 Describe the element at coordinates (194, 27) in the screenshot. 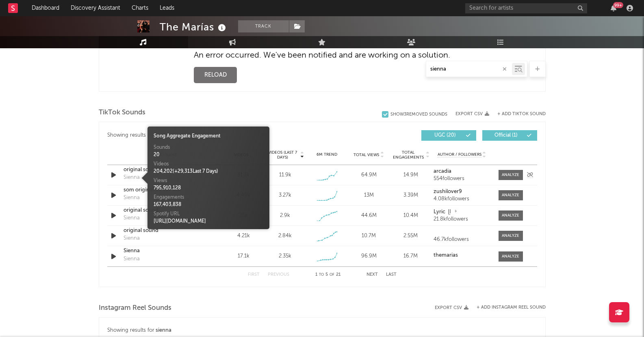

I see `div: The Marías` at that location.